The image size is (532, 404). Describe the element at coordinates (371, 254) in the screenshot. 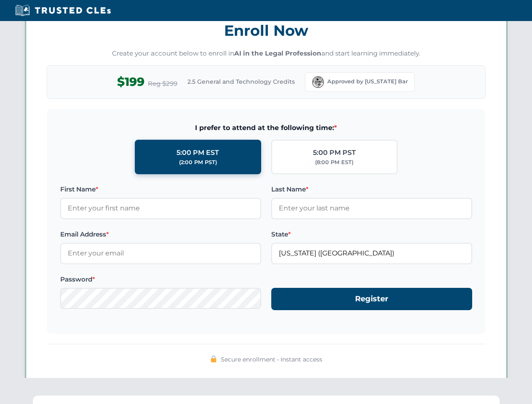

I see `input: Florida (FL)` at that location.